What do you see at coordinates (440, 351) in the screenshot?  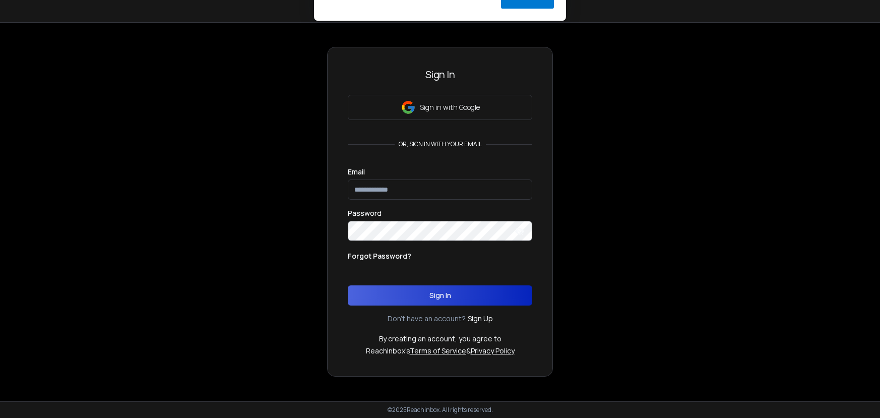 I see `p: ReachInbox's &` at bounding box center [440, 351].